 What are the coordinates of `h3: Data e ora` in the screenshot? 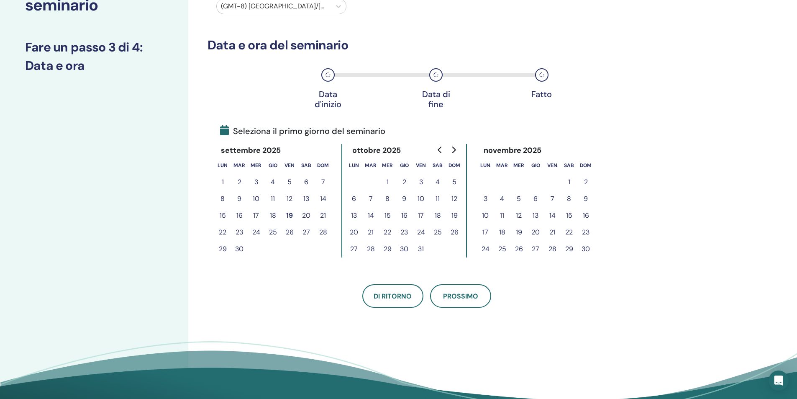 It's located at (94, 66).